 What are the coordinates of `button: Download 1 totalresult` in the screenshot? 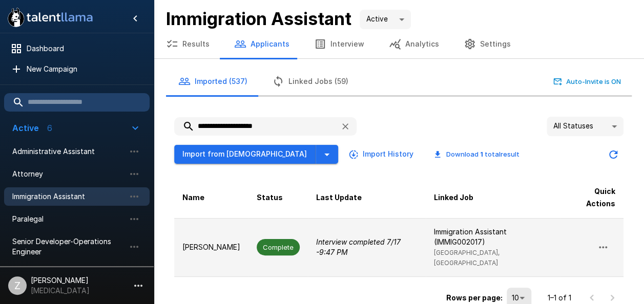 It's located at (476, 154).